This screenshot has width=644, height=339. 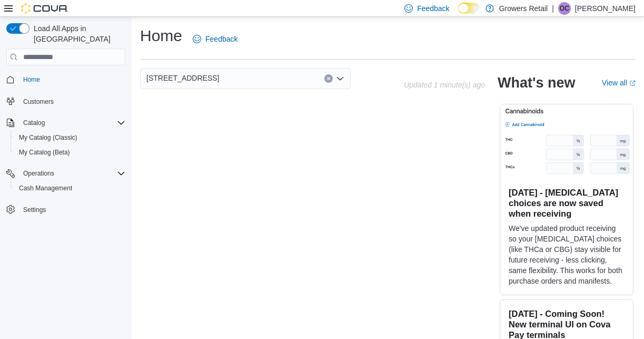 What do you see at coordinates (328, 78) in the screenshot?
I see `button: Clear input` at bounding box center [328, 78].